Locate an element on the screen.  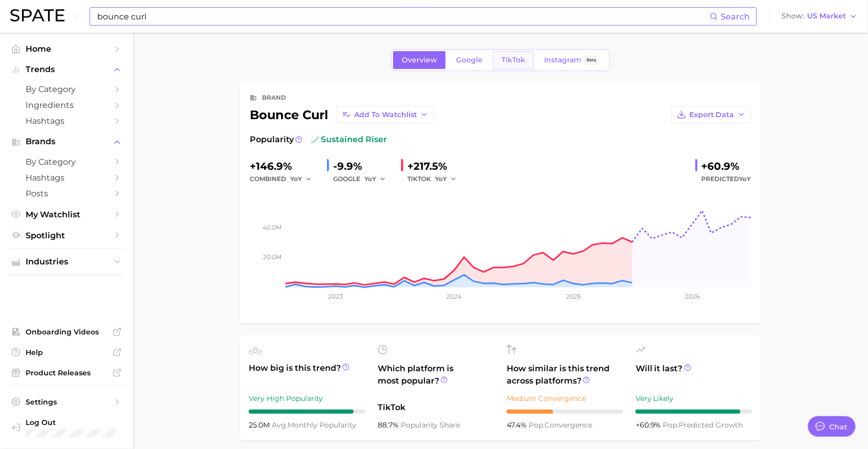
div: combined is located at coordinates (284, 179).